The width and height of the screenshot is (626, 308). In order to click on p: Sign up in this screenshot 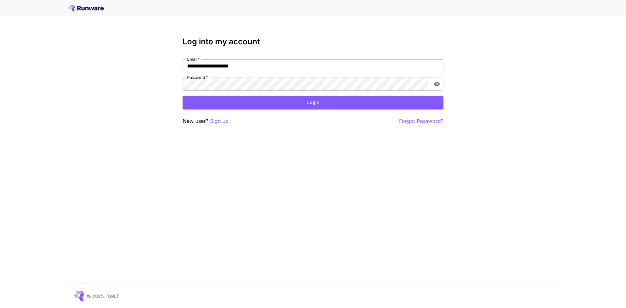, I will do `click(219, 121)`.